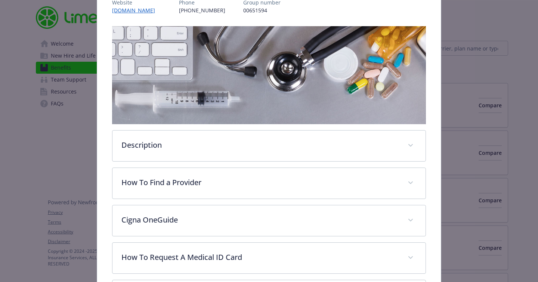 The image size is (538, 282). I want to click on img: banner, so click(269, 75).